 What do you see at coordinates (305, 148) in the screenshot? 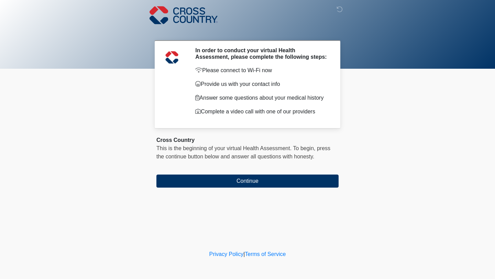
I see `span: To begin,` at bounding box center [305, 148].